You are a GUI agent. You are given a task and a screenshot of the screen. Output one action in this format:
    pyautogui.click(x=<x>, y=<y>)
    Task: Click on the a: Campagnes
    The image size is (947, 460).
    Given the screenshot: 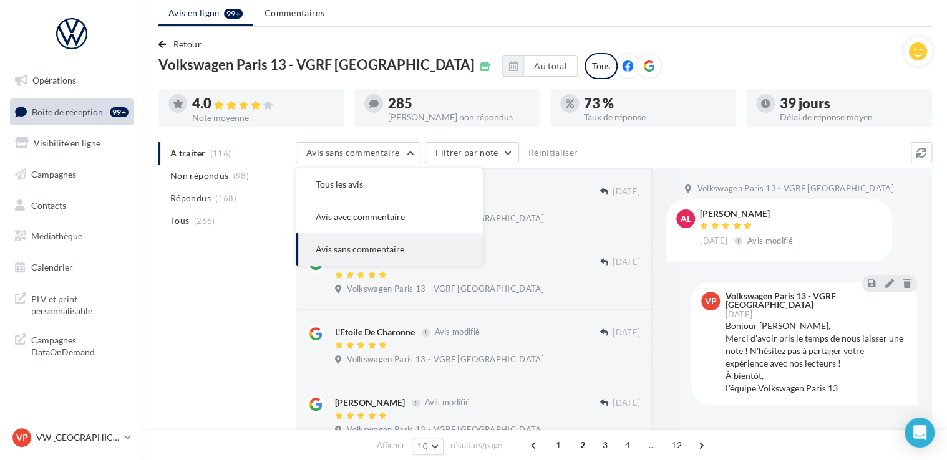 What is the action you would take?
    pyautogui.click(x=72, y=175)
    